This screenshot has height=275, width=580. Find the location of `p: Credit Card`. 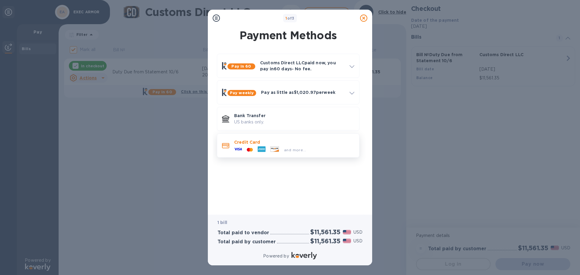

p: Credit Card is located at coordinates (294, 142).